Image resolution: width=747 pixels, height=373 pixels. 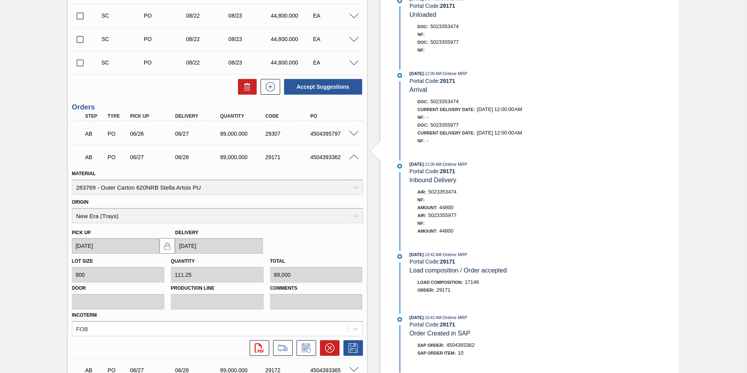 I want to click on div: 06/27/2025, so click(x=198, y=134).